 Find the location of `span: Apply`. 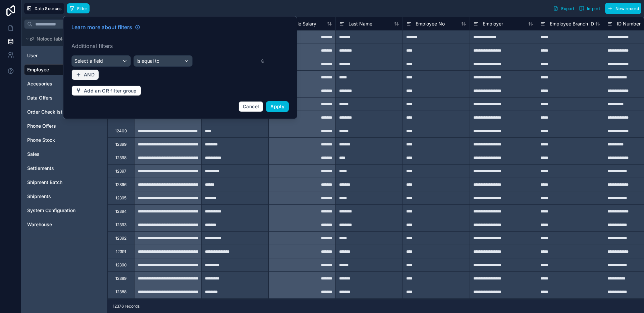

span: Apply is located at coordinates (277, 106).